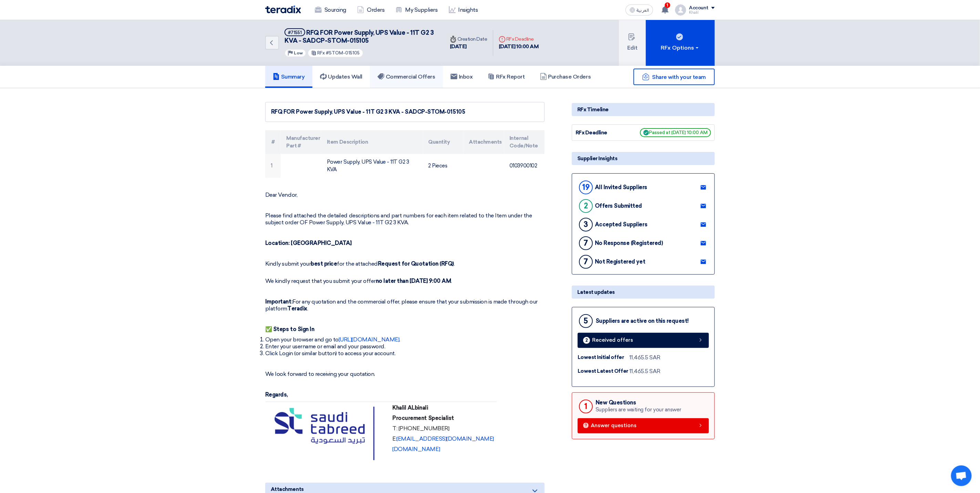 The image size is (980, 493). What do you see at coordinates (643, 159) in the screenshot?
I see `div: Supplier Insights` at bounding box center [643, 159].